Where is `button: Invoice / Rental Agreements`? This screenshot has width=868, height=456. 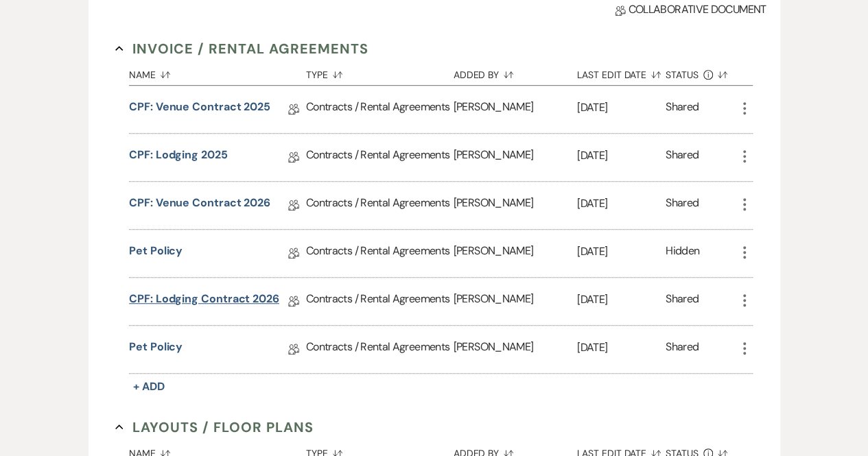
button: Invoice / Rental Agreements is located at coordinates (241, 49).